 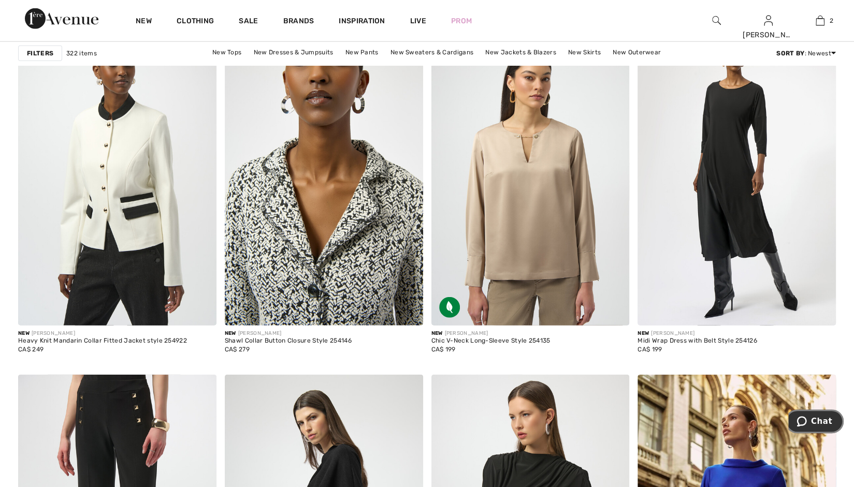 What do you see at coordinates (637, 52) in the screenshot?
I see `a: New Outerwear` at bounding box center [637, 52].